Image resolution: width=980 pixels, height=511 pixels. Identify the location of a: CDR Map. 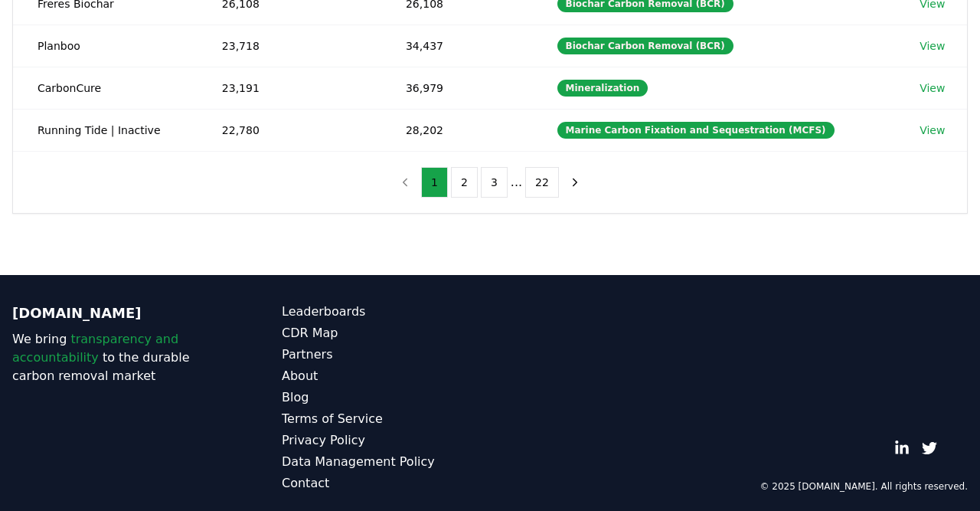
(386, 333).